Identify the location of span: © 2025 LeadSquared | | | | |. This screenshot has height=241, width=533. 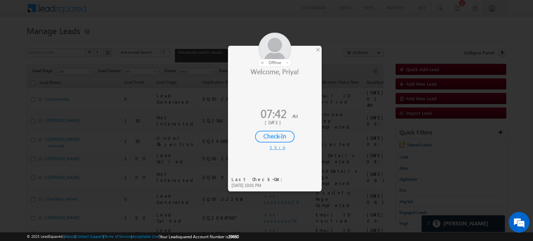
(133, 237).